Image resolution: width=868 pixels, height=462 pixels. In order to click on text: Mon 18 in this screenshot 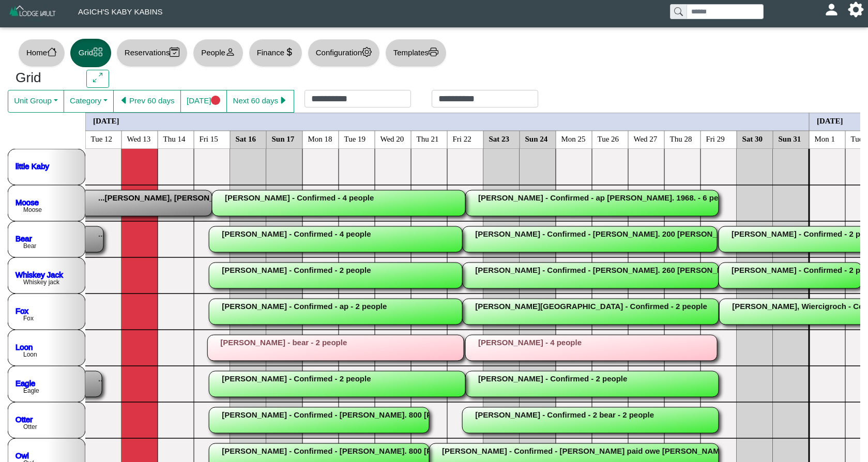, I will do `click(320, 138)`.